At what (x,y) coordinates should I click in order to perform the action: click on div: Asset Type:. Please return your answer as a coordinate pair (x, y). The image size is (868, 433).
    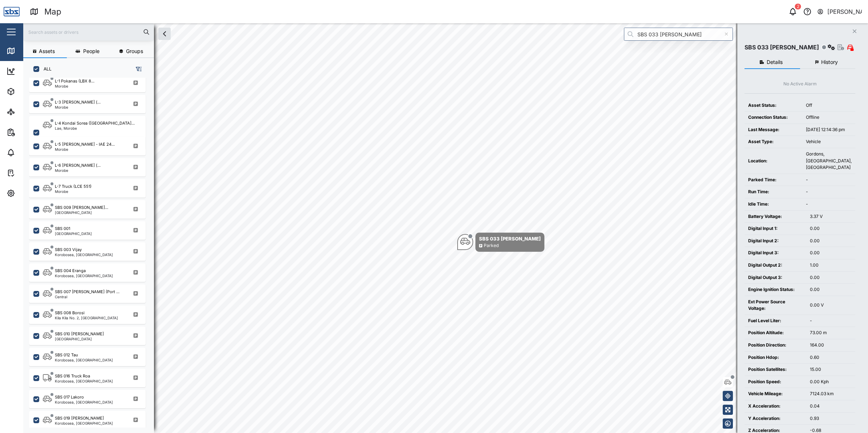
    Looking at the image, I should click on (773, 142).